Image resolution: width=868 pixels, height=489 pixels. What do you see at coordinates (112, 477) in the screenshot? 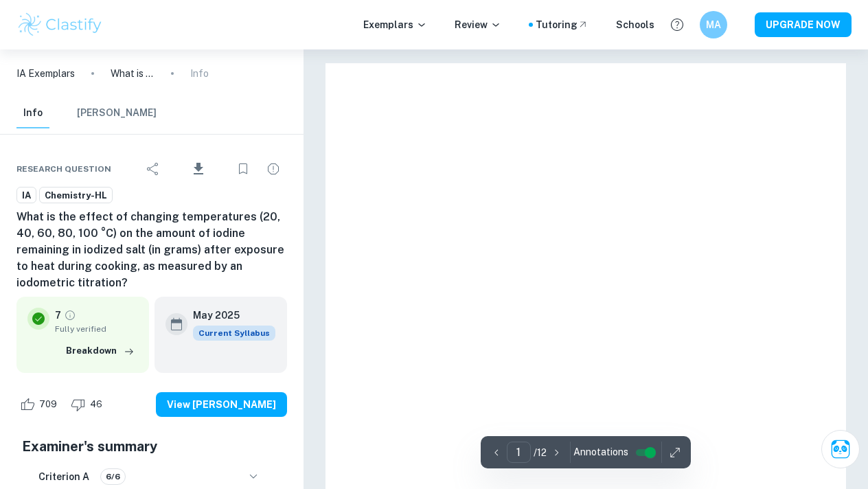
I see `span: 6/6` at bounding box center [112, 477].